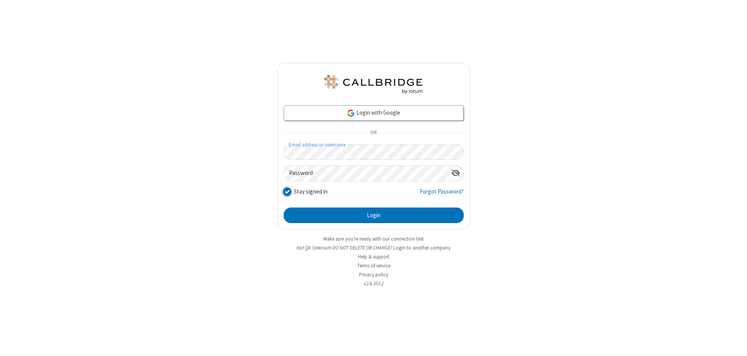  Describe the element at coordinates (373, 133) in the screenshot. I see `span: OR` at that location.